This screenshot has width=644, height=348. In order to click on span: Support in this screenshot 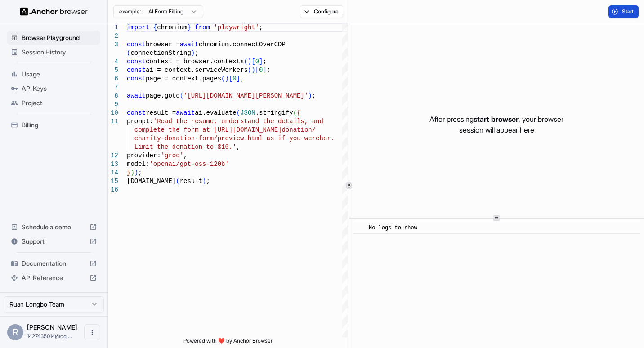, I will do `click(53, 241)`.